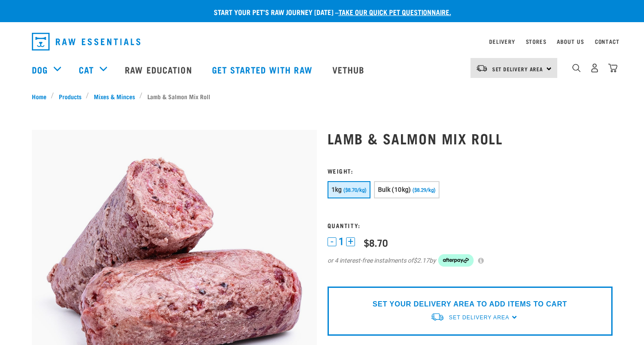 This screenshot has height=345, width=644. What do you see at coordinates (456, 260) in the screenshot?
I see `img: Afterpay` at bounding box center [456, 260].